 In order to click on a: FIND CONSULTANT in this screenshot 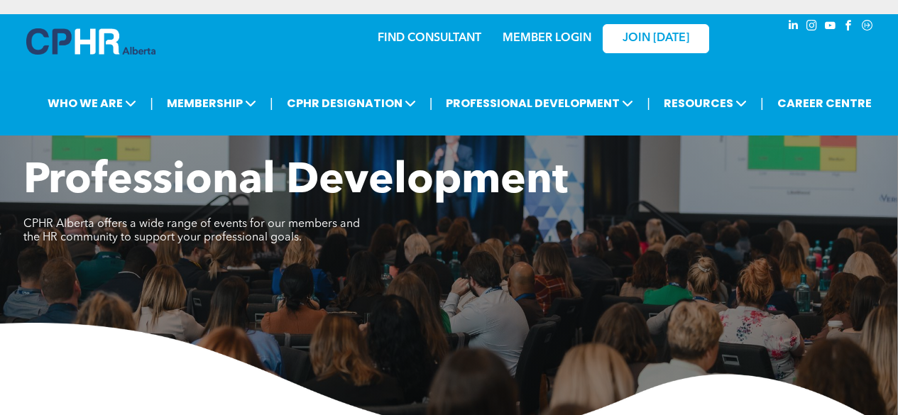, I will do `click(430, 38)`.